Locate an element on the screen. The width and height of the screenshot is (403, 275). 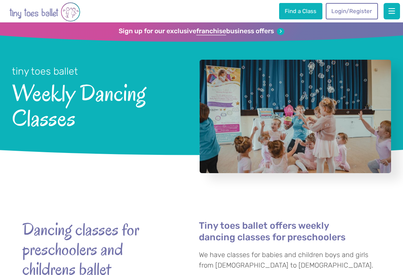
strong: franchise is located at coordinates (211, 31).